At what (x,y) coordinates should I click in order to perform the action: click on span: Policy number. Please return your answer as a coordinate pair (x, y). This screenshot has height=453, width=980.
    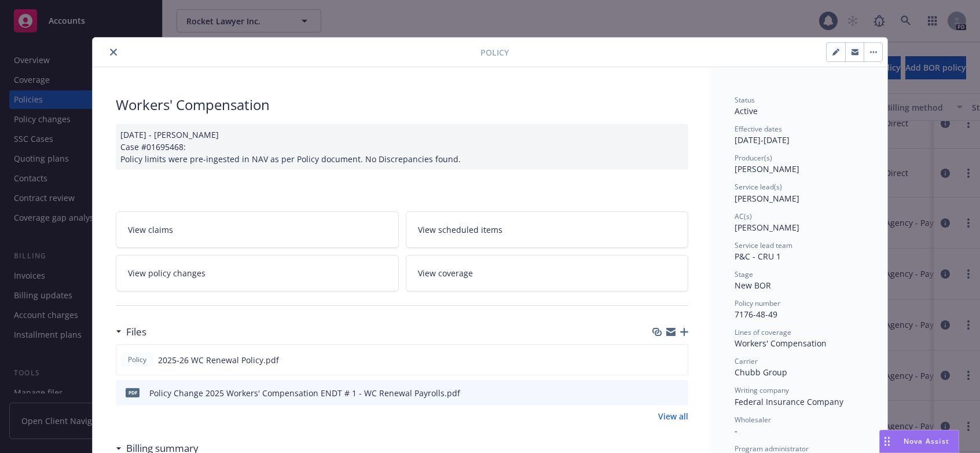
    Looking at the image, I should click on (757, 303).